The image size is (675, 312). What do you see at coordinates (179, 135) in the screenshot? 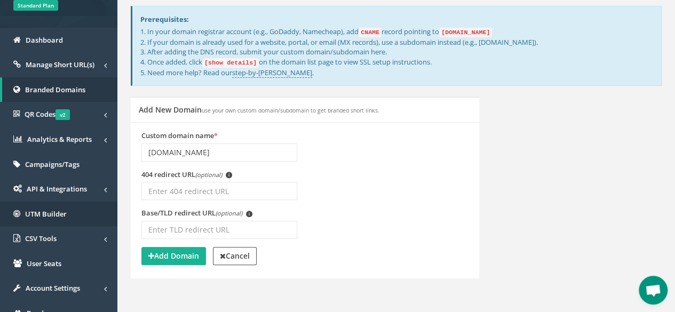
I see `label: Custom domain name` at bounding box center [179, 135].